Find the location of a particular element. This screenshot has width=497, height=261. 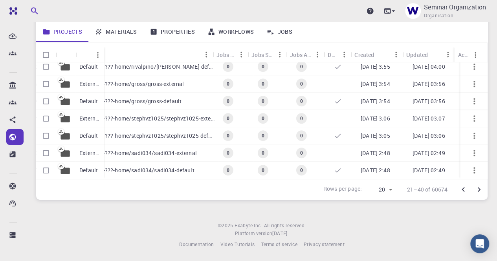

p: /cluster-???-home/stephvz1025/stephvz1025-default is located at coordinates (149, 136).